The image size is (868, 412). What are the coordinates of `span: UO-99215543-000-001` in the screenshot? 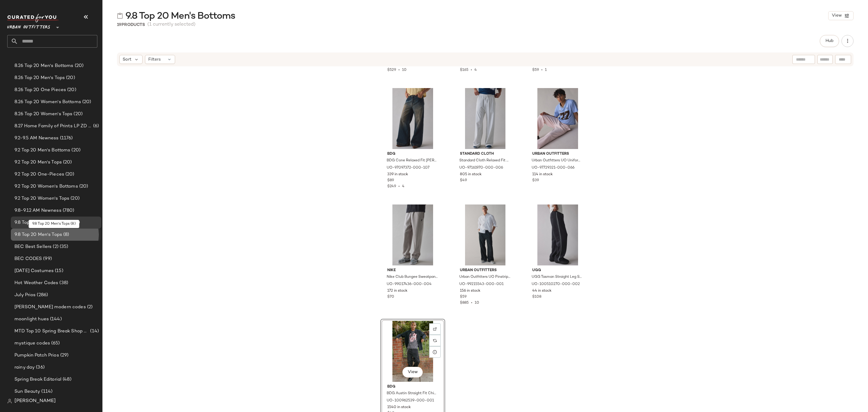 It's located at (481, 284).